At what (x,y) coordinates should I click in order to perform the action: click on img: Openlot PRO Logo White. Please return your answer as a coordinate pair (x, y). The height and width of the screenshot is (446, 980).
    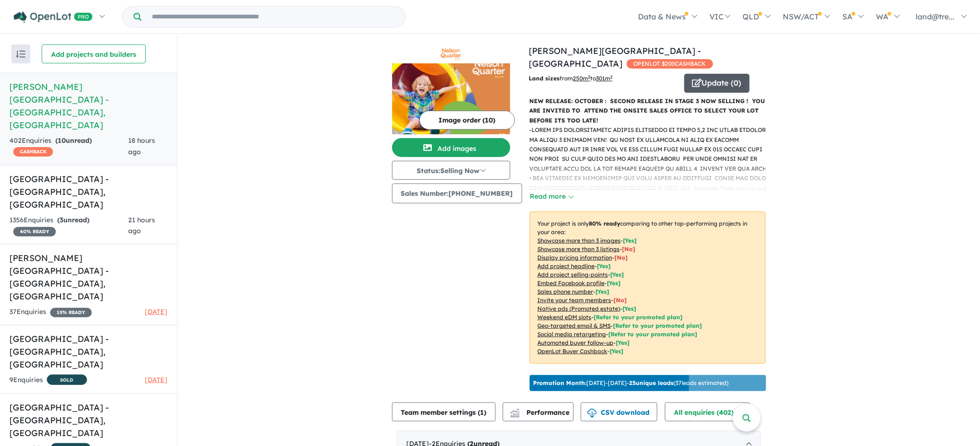
    Looking at the image, I should click on (53, 17).